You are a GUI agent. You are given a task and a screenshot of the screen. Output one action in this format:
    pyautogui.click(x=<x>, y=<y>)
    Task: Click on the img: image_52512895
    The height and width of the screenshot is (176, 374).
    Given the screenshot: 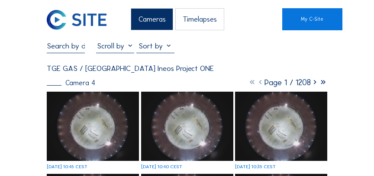 What is the action you would take?
    pyautogui.click(x=93, y=126)
    